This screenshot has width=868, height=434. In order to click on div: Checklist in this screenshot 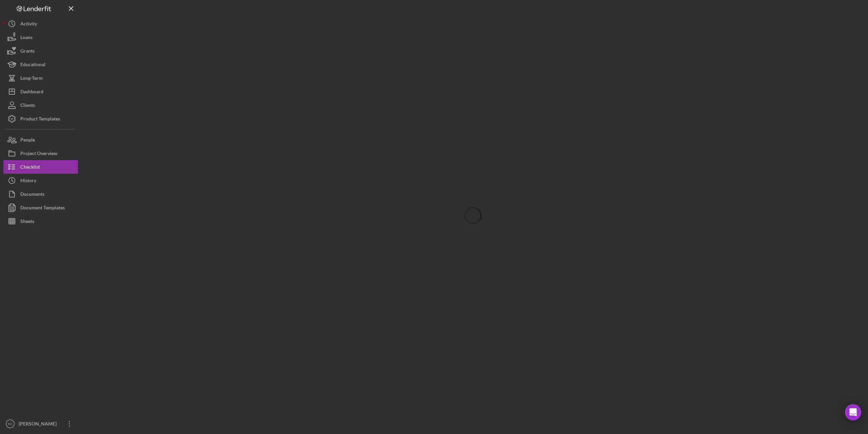, I will do `click(30, 168)`.